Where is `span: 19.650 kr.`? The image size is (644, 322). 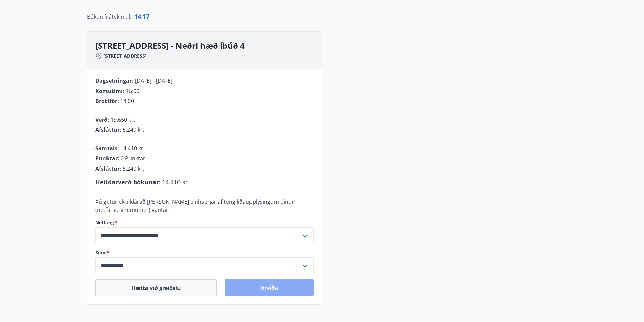 span: 19.650 kr. is located at coordinates (123, 120).